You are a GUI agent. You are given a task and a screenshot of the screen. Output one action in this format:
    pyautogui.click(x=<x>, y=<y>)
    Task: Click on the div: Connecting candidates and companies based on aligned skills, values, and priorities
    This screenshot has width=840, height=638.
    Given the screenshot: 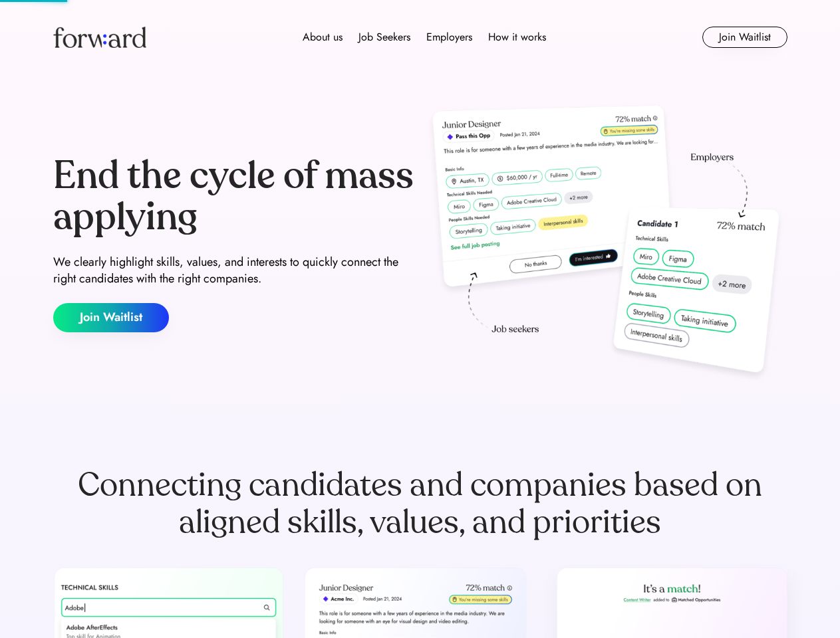 What is the action you would take?
    pyautogui.click(x=420, y=504)
    